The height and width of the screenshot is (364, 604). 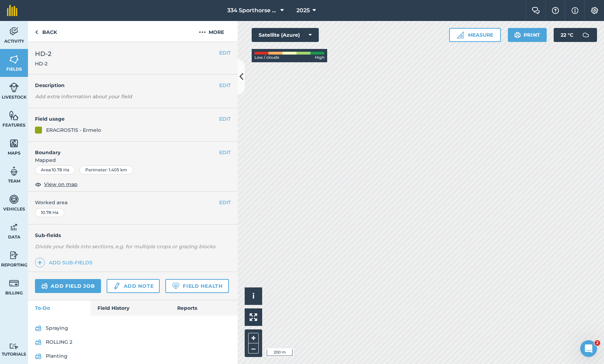 What do you see at coordinates (36, 32) in the screenshot?
I see `img: svg+xml;base64,PHN2ZyB4bWxucz0iaHR0cDovL3d3dy53My5vcmcvMjAwMC9zdmciIHdpZHRoPSI5IiBoZWlnaHQ9IjI0Ii...` at bounding box center [36, 32].